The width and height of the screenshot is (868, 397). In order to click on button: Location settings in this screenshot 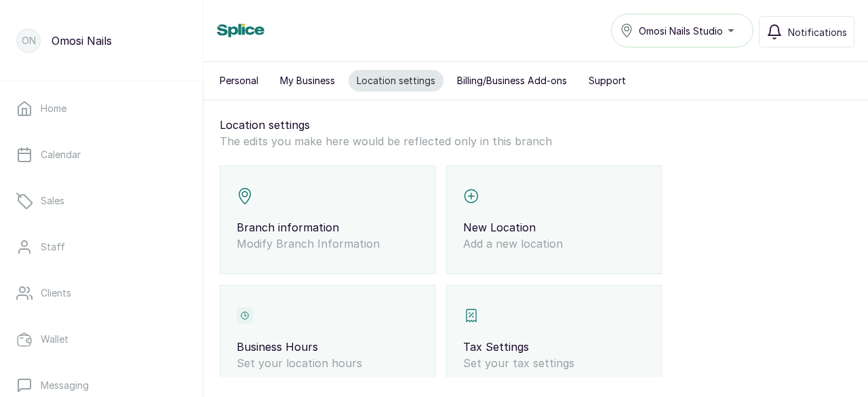, I will do `click(396, 81)`.